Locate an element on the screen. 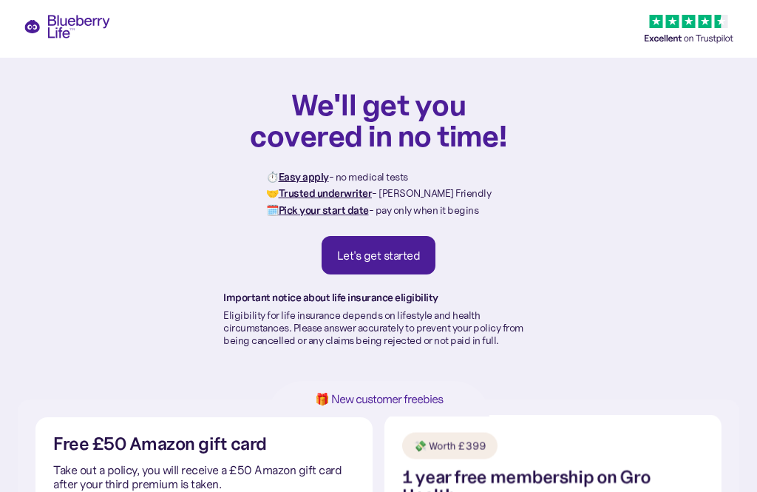  a: Let's get started is located at coordinates (379, 255).